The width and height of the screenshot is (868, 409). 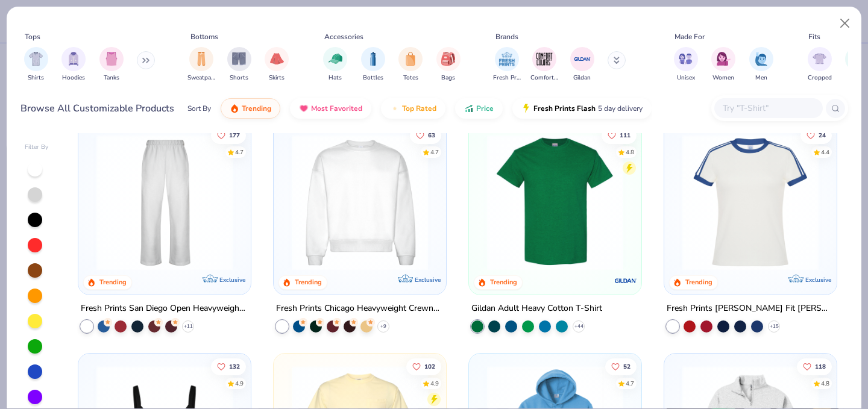 What do you see at coordinates (702, 202) in the screenshot?
I see `img: c7959168-479a-4259-8c5e-120e54807d6b` at bounding box center [702, 202].